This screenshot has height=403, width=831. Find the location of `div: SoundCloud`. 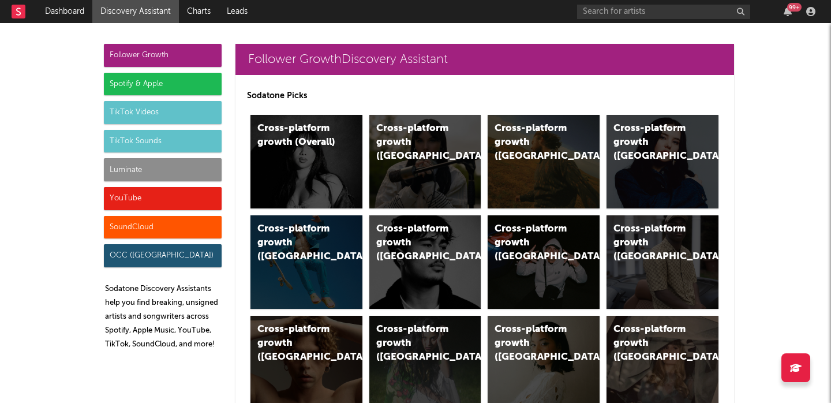

div: SoundCloud is located at coordinates (163, 227).